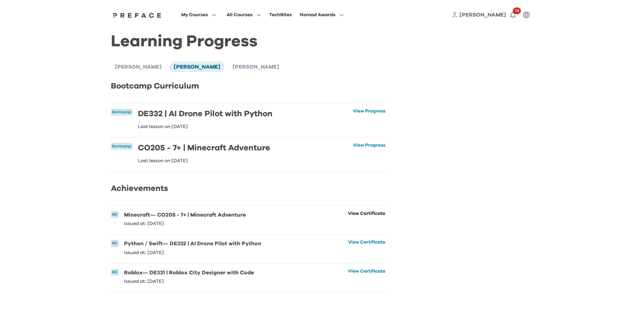 The height and width of the screenshot is (324, 644). I want to click on h2: Achievements, so click(248, 189).